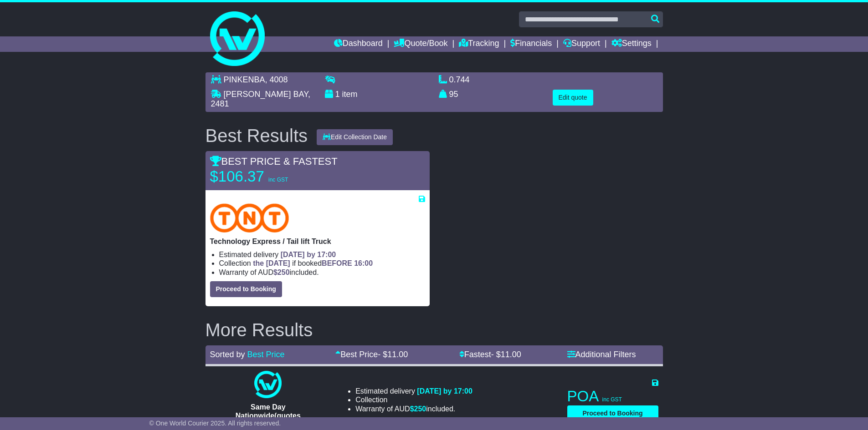  What do you see at coordinates (268, 416) in the screenshot?
I see `span: Same Day Nationwide(quotes take 0.5-1 hour)` at bounding box center [268, 416].